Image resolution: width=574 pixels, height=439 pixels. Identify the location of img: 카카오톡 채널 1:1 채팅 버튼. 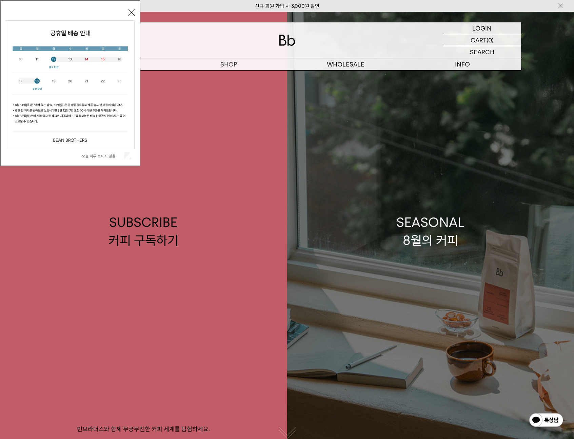
(546, 420).